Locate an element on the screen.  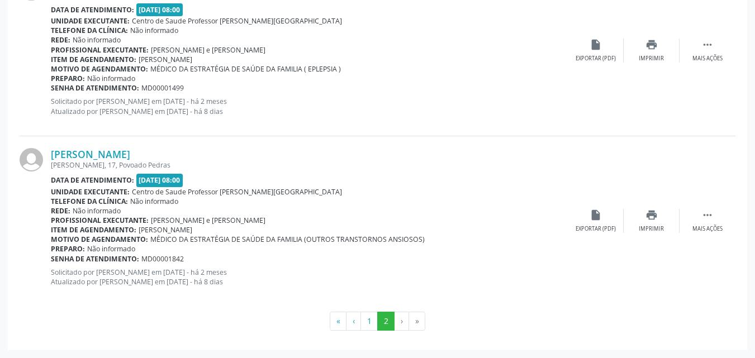
button: Go to previous page is located at coordinates (353, 321).